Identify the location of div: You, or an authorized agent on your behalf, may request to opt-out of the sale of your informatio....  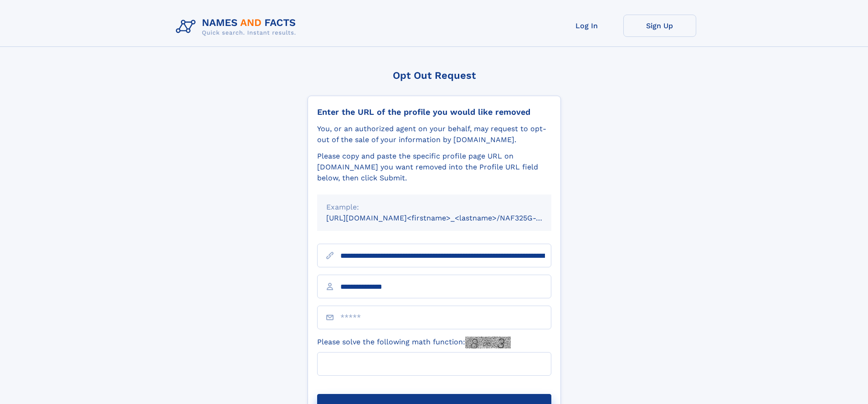
(434, 135).